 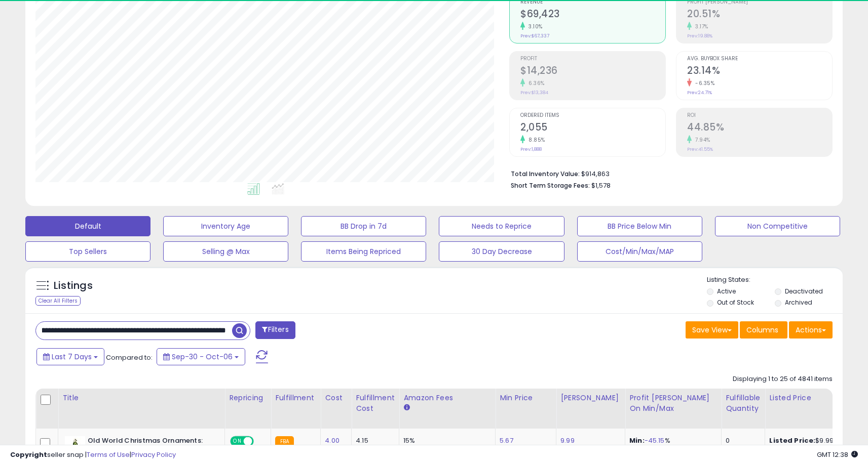 I want to click on button: Inventory Age, so click(x=226, y=226).